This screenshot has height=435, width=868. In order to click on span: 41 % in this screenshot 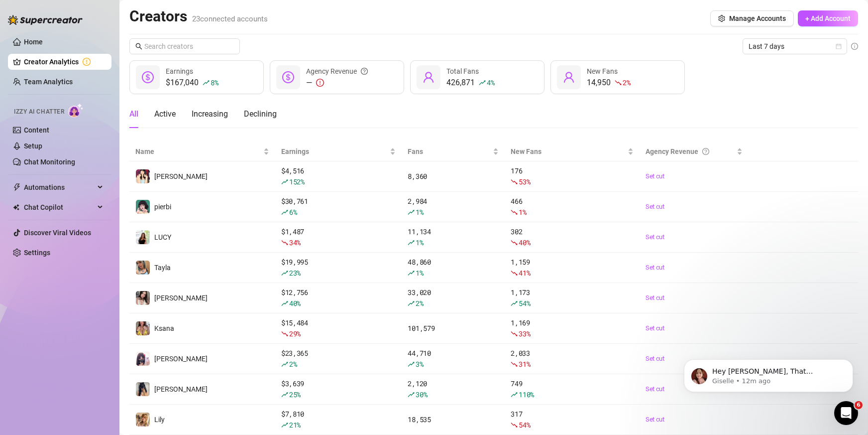, I will do `click(524, 272)`.